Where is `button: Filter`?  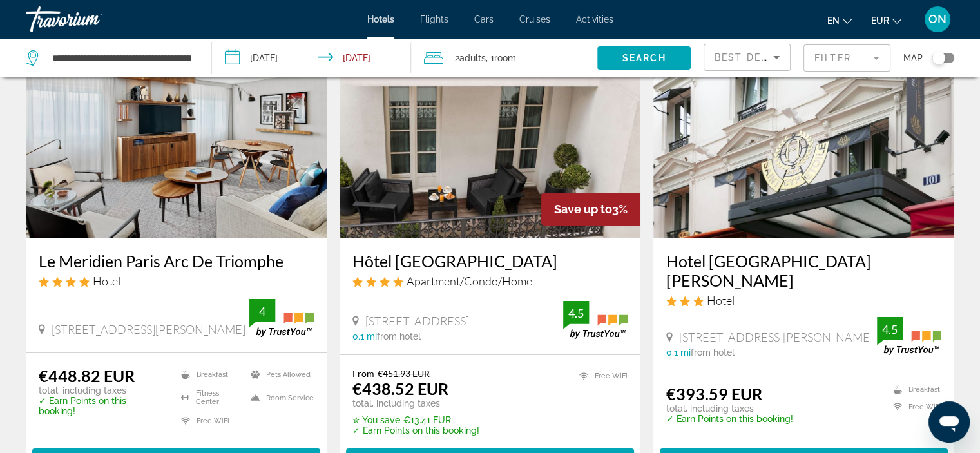 button: Filter is located at coordinates (846, 58).